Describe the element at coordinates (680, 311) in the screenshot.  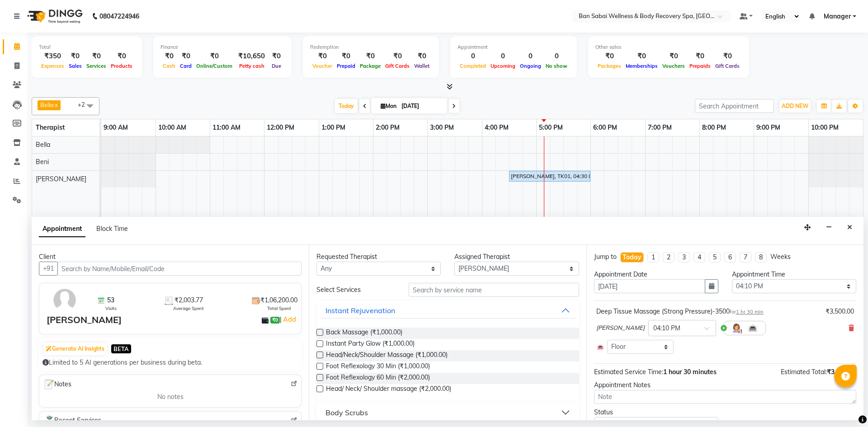
I see `div: Deep Tissue Massage (Strong Pressure)-3500` at that location.